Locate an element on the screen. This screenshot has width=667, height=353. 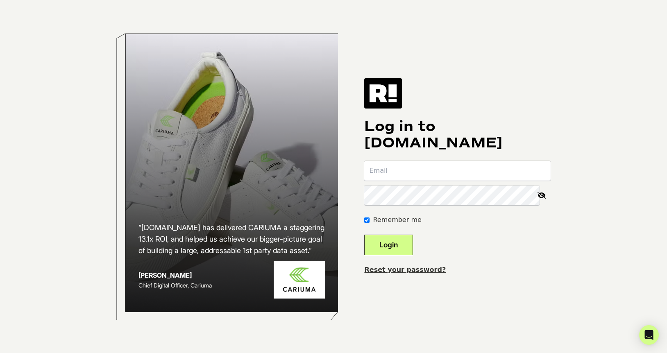
button: Login is located at coordinates (388, 245).